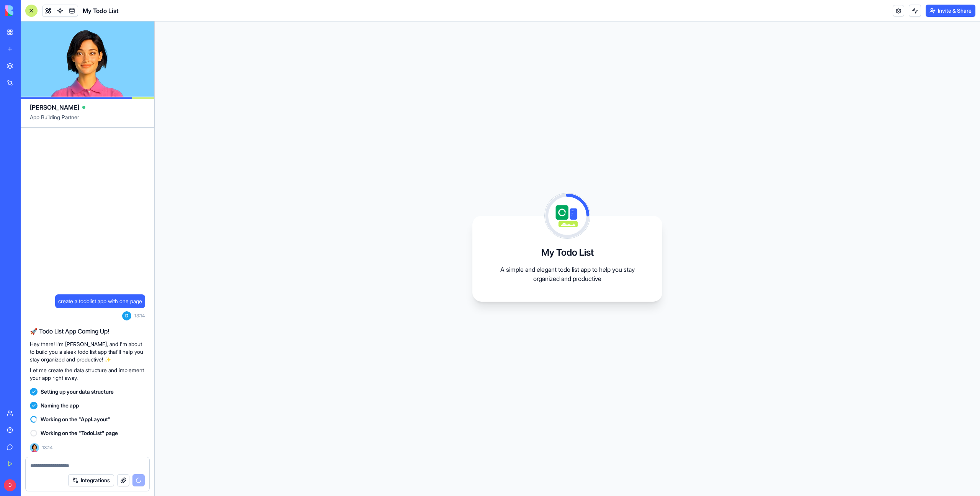 The height and width of the screenshot is (496, 980). Describe the element at coordinates (567, 253) in the screenshot. I see `h3: My Todo List` at that location.